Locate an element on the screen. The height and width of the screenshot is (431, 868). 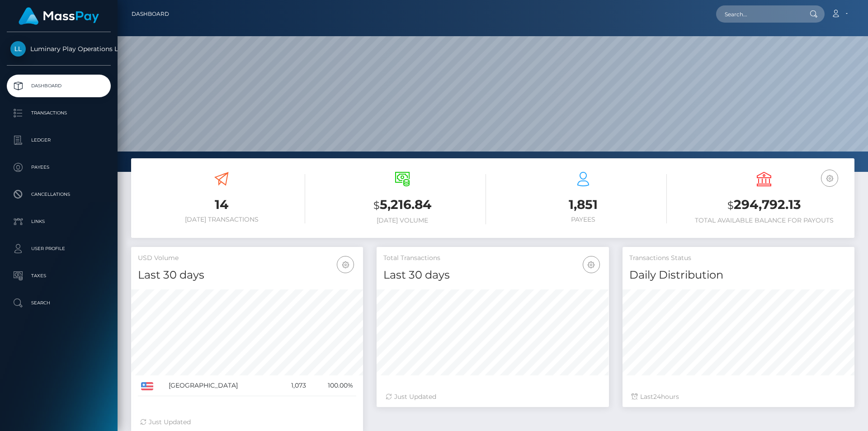
img: Luminary Play Operations Limited is located at coordinates (18, 49).